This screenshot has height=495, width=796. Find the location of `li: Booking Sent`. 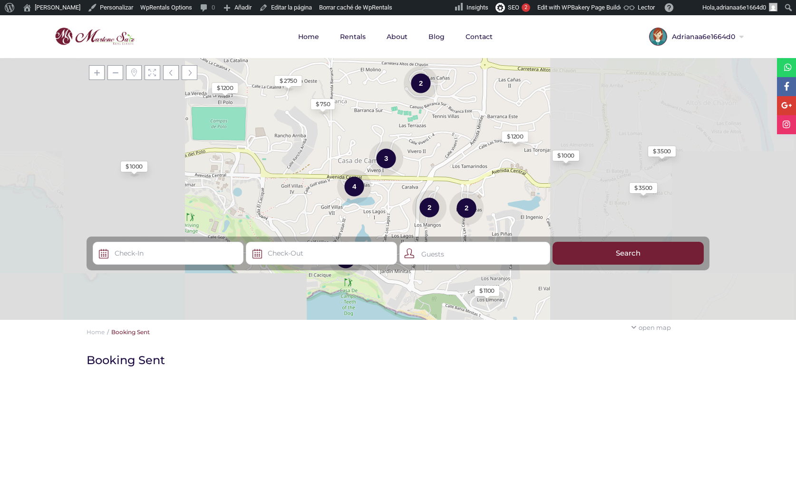

li: Booking Sent is located at coordinates (127, 331).